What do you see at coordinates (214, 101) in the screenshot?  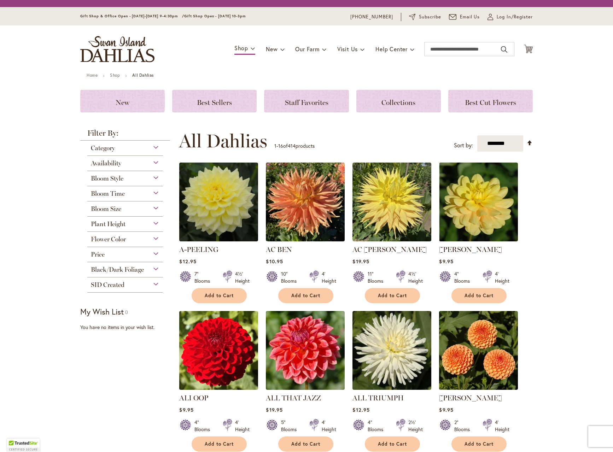 I see `a: Best Sellers` at bounding box center [214, 101].